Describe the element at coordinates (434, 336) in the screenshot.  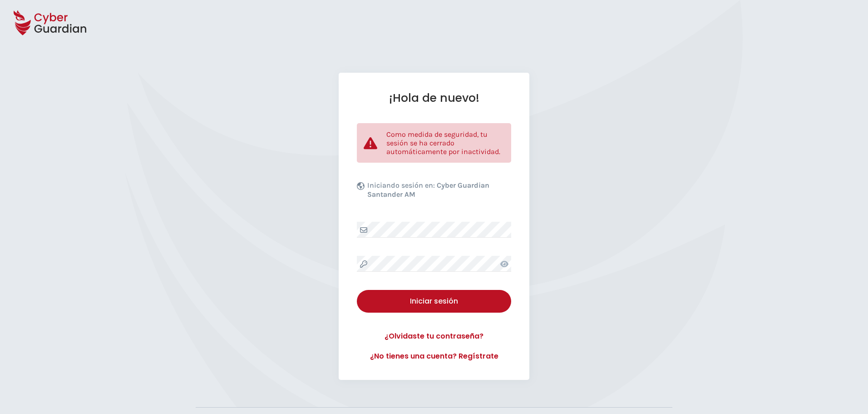
I see `a: ¿Olvidaste tu contraseña?` at that location.